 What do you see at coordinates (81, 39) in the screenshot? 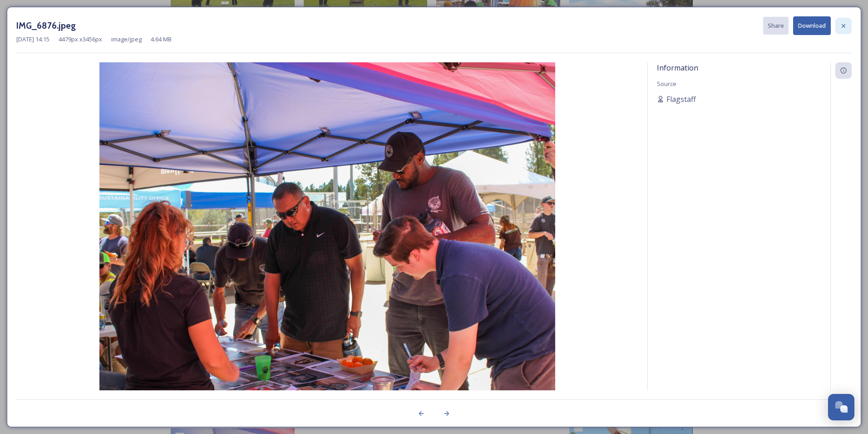
I see `span: 4479 px x 3456 px` at bounding box center [81, 39].